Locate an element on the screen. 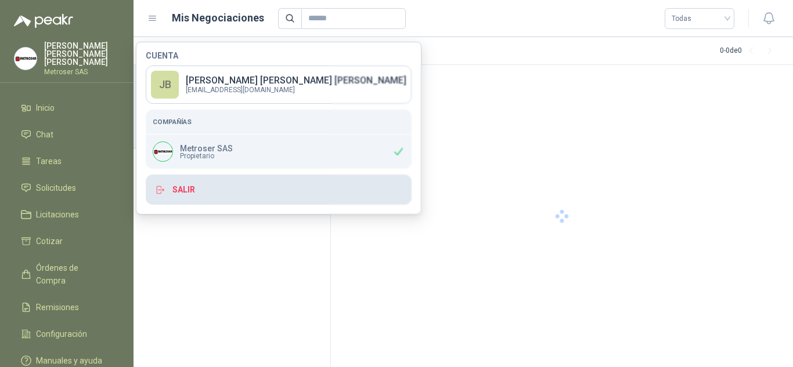 Image resolution: width=793 pixels, height=367 pixels. span: Solicitudes is located at coordinates (56, 188).